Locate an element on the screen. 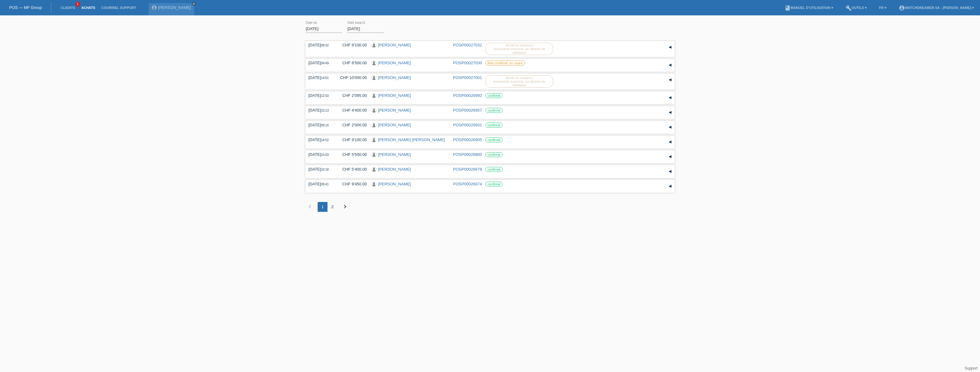  span: 04:49 is located at coordinates (325, 63).